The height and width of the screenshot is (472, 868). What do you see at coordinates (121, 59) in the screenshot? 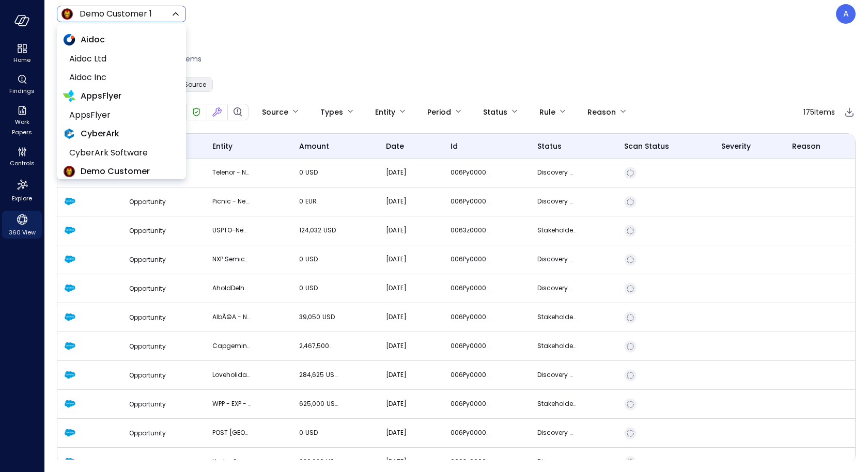
I see `span: Aidoc Ltd` at bounding box center [121, 59].